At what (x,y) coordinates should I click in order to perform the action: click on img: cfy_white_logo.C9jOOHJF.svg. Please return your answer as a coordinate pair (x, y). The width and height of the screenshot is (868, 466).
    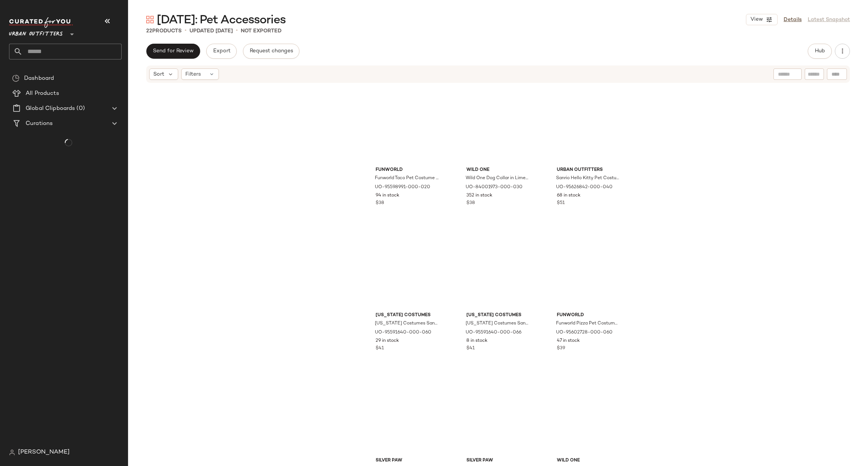
    Looking at the image, I should click on (41, 23).